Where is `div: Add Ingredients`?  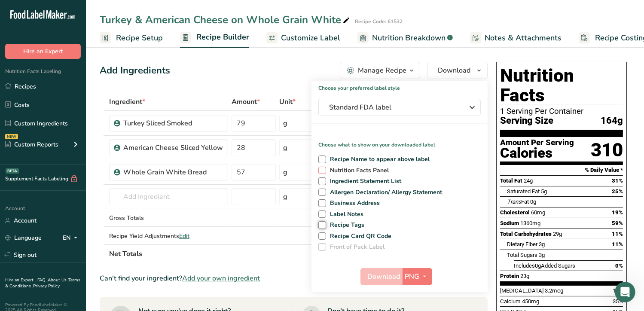 div: Add Ingredients is located at coordinates (135, 70).